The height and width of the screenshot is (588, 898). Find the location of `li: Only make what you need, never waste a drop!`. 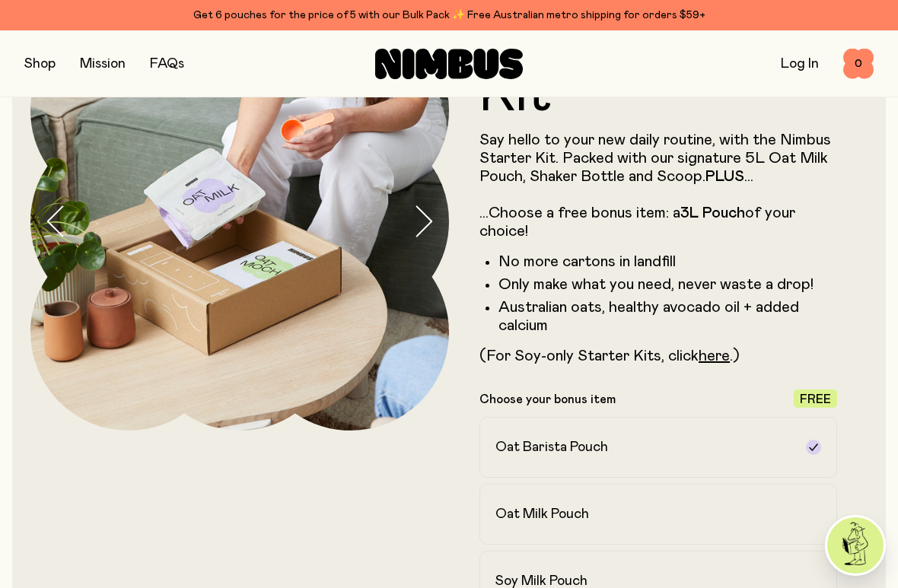

li: Only make what you need, never waste a drop! is located at coordinates (667, 284).